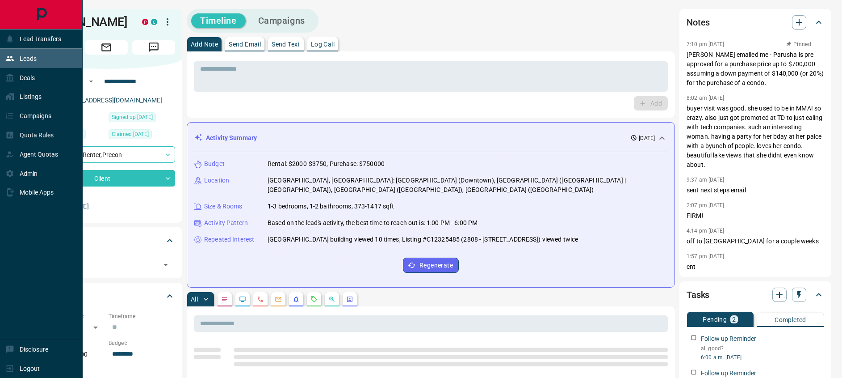 The height and width of the screenshot is (378, 842). I want to click on p: Log Call, so click(323, 44).